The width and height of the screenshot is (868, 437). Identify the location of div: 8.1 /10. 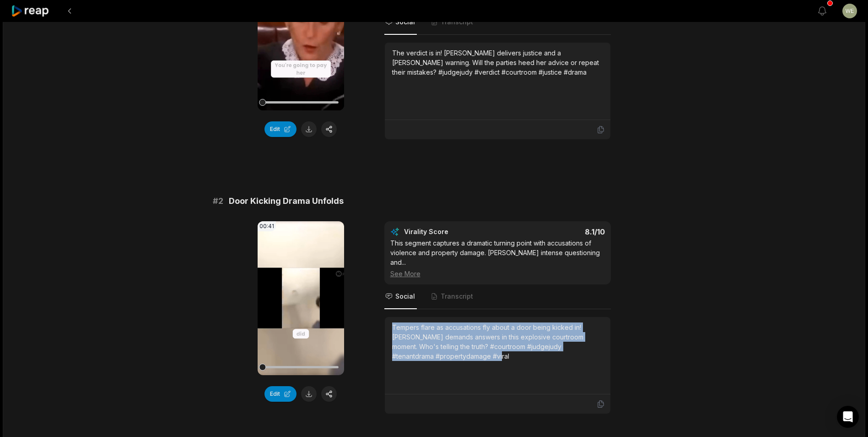
(555, 231).